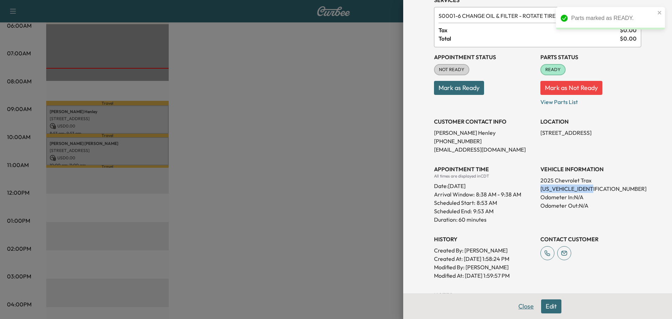 The height and width of the screenshot is (319, 672). I want to click on p: Scheduled Start:, so click(455, 203).